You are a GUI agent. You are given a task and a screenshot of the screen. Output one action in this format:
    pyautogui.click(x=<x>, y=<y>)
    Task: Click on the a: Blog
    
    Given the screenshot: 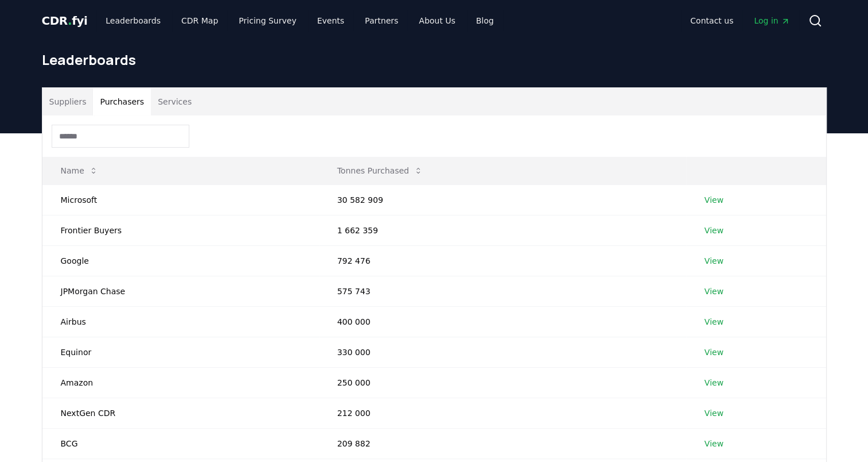 What is the action you would take?
    pyautogui.click(x=485, y=21)
    